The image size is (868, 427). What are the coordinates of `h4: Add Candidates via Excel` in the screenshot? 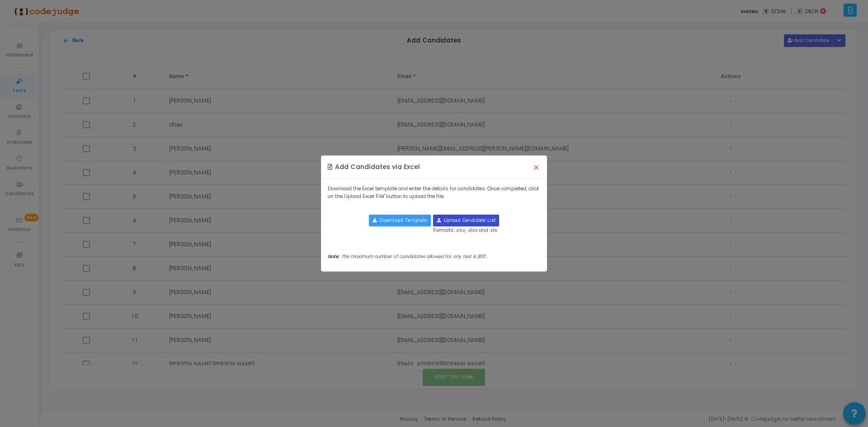 It's located at (374, 167).